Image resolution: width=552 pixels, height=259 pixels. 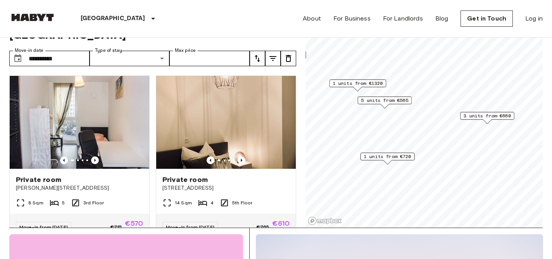 What do you see at coordinates (487, 19) in the screenshot?
I see `a: Get in Touch` at bounding box center [487, 19].